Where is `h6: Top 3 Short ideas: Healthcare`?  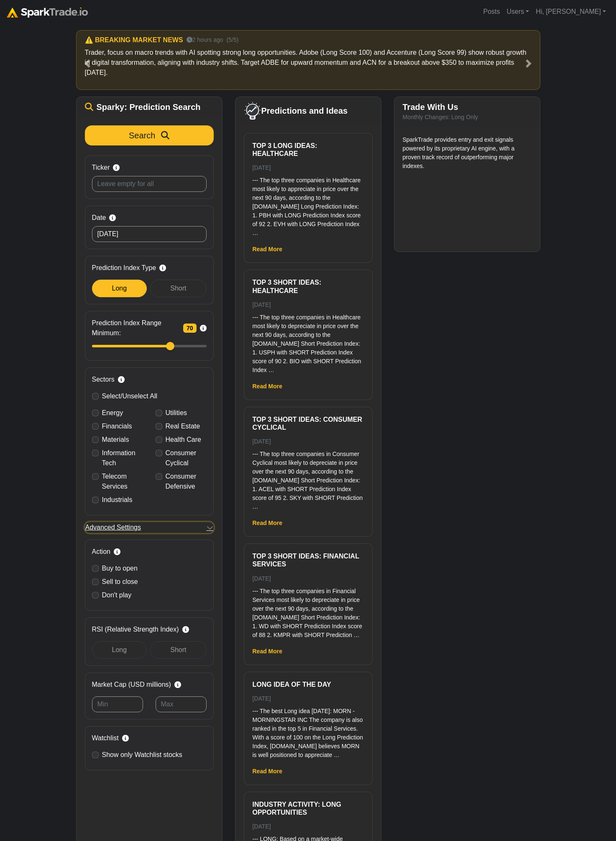 h6: Top 3 Short ideas: Healthcare is located at coordinates (308, 286).